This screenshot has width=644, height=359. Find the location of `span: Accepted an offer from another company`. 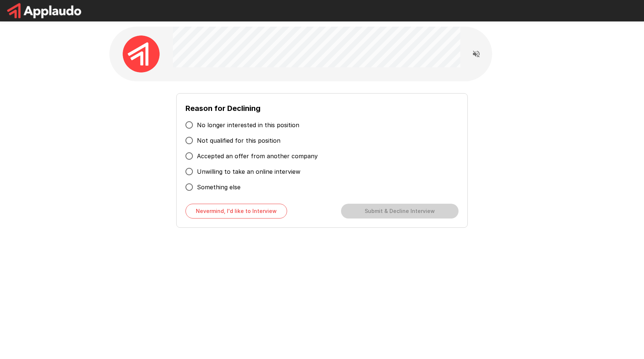

span: Accepted an offer from another company is located at coordinates (257, 156).